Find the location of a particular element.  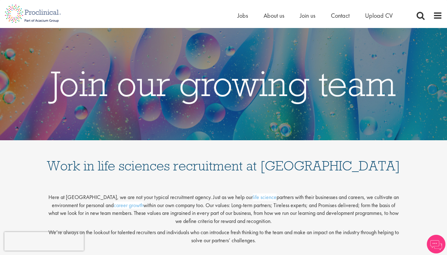

span: Join us is located at coordinates (308, 16).